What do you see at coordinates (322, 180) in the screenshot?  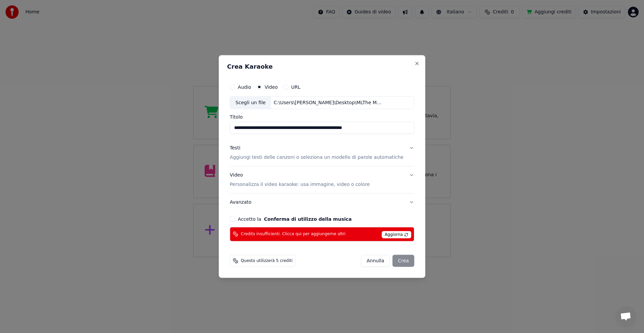 I see `button: VideoPersonalizza il video karaoke: usa immagine, video o colore` at bounding box center [322, 180].